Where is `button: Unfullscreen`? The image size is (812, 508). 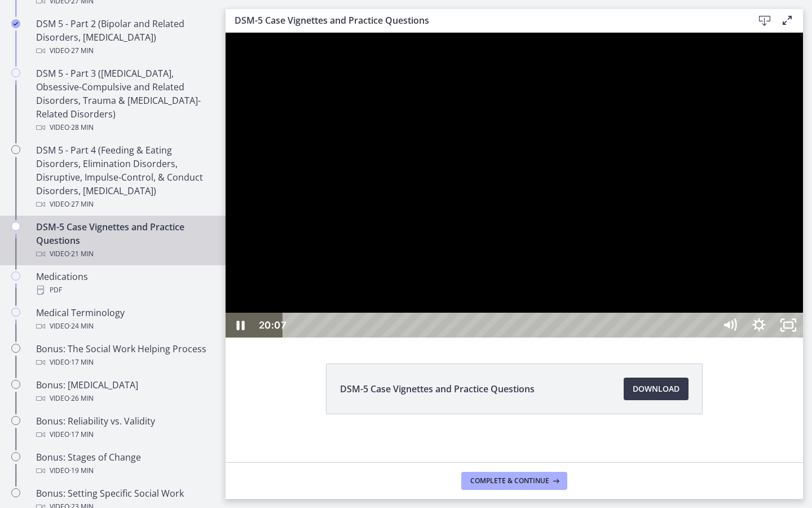
button: Unfullscreen is located at coordinates (563, 292).